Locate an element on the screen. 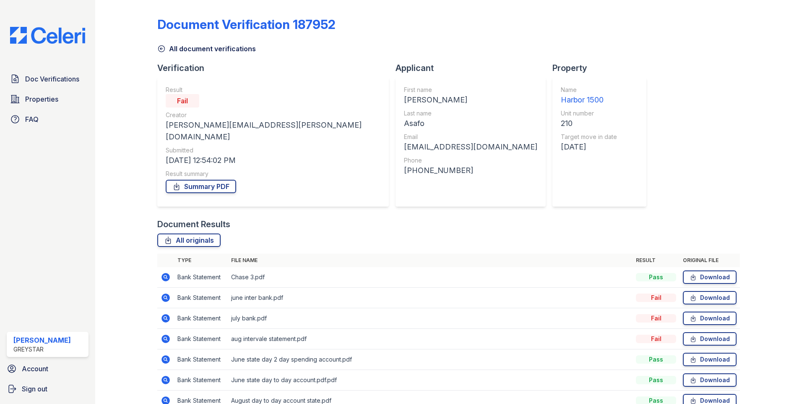 The width and height of the screenshot is (802, 404). span: Properties is located at coordinates (42, 99).